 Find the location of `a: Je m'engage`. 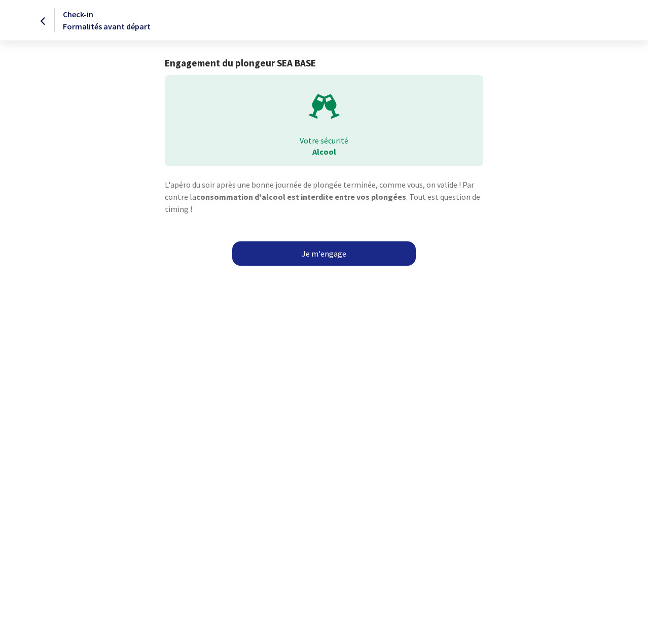

a: Je m'engage is located at coordinates (324, 253).